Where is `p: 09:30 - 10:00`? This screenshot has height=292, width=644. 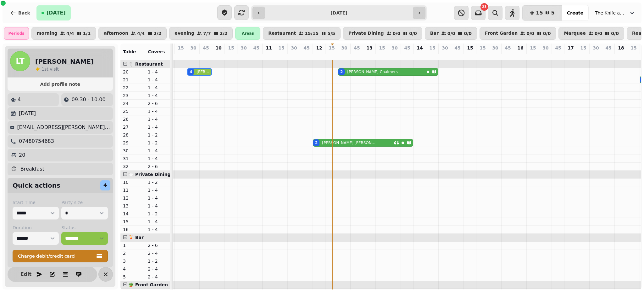 p: 09:30 - 10:00 is located at coordinates (88, 99).